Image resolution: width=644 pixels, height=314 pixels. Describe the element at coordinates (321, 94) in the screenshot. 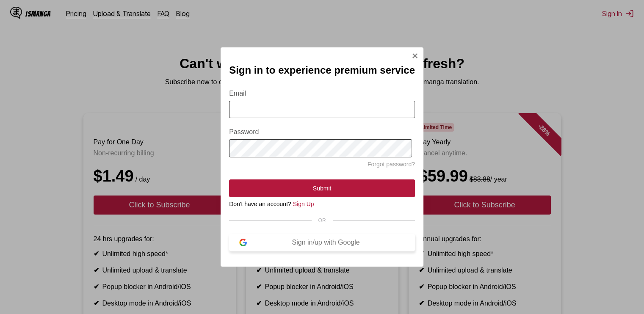

I see `label: Email` at that location.